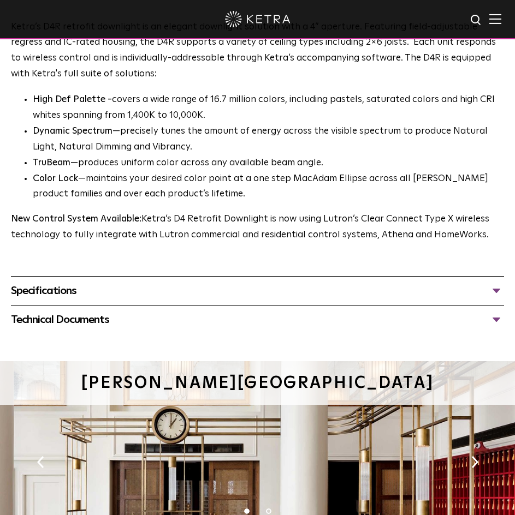  I want to click on strong: High Def Palette -, so click(72, 99).